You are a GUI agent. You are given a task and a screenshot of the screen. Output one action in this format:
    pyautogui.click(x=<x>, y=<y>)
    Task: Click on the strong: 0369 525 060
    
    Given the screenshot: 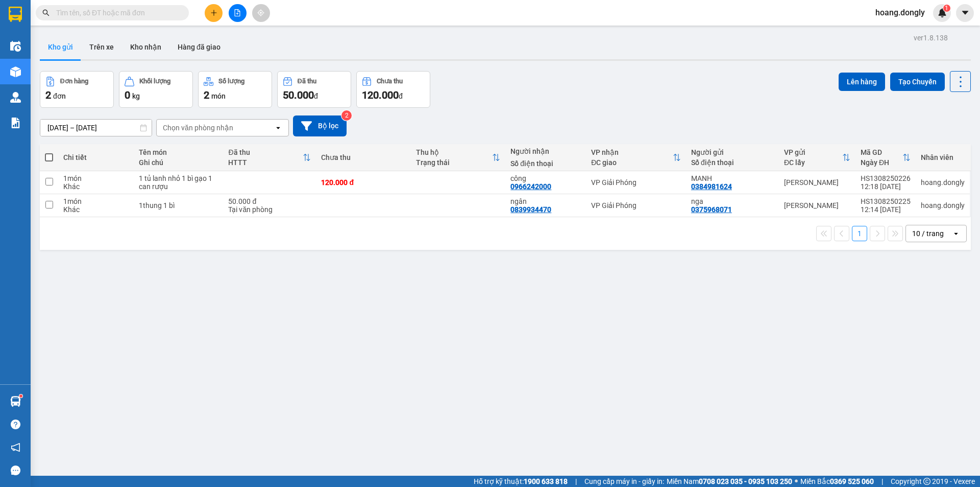 What is the action you would take?
    pyautogui.click(x=852, y=481)
    